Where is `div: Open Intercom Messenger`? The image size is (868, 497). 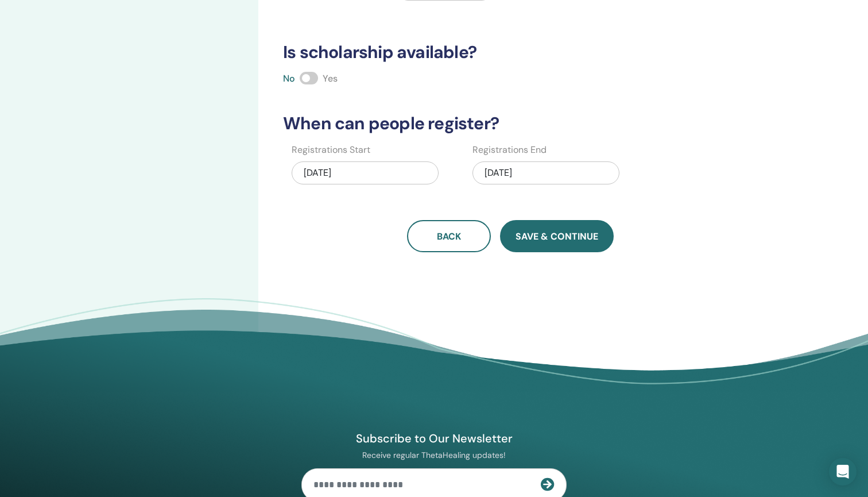 div: Open Intercom Messenger is located at coordinates (843, 472).